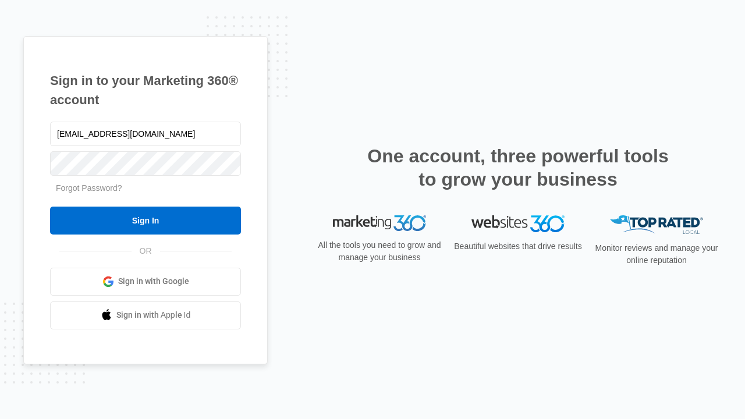 The image size is (745, 419). Describe the element at coordinates (518, 246) in the screenshot. I see `p: Beautiful websites that drive results` at that location.